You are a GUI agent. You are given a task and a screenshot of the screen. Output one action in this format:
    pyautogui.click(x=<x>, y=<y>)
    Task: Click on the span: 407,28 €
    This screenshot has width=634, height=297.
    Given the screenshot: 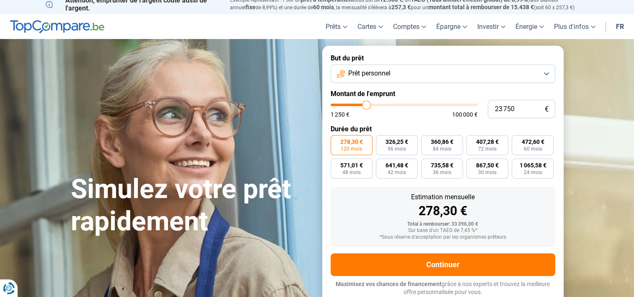 What is the action you would take?
    pyautogui.click(x=487, y=142)
    